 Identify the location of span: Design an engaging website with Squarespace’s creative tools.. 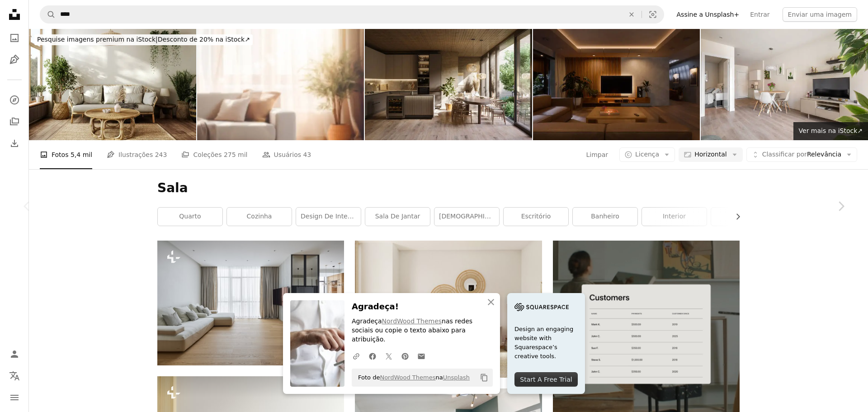
(546, 343).